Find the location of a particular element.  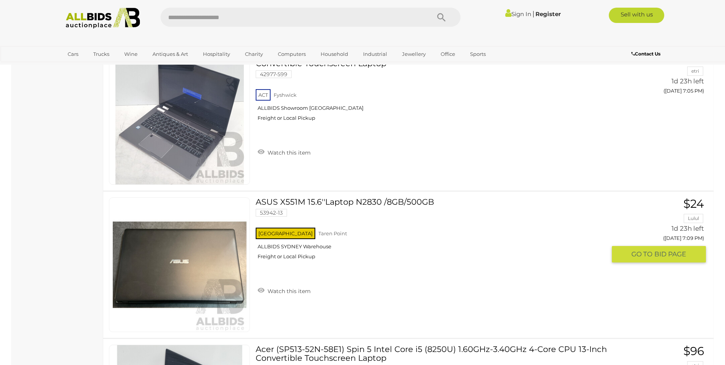

a: Trucks is located at coordinates (101, 54).